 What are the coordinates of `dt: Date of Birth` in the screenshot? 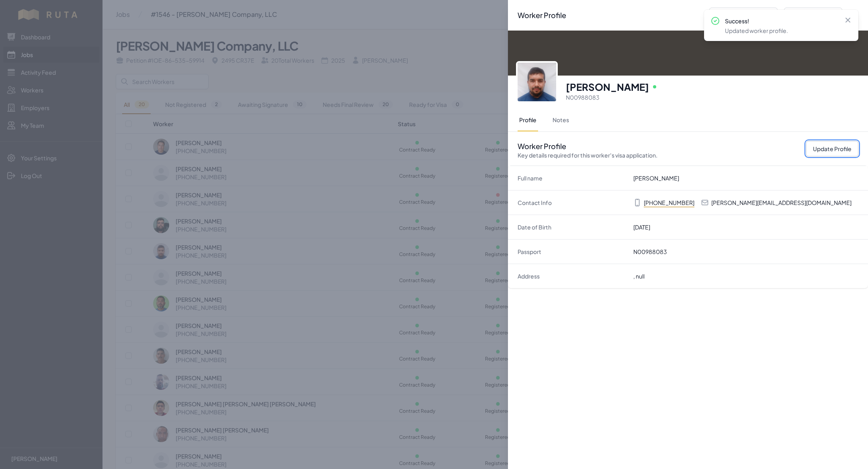 It's located at (572, 227).